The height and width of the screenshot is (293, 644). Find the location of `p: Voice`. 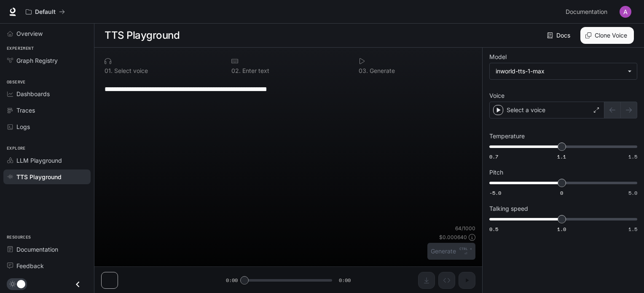

p: Voice is located at coordinates (497, 96).